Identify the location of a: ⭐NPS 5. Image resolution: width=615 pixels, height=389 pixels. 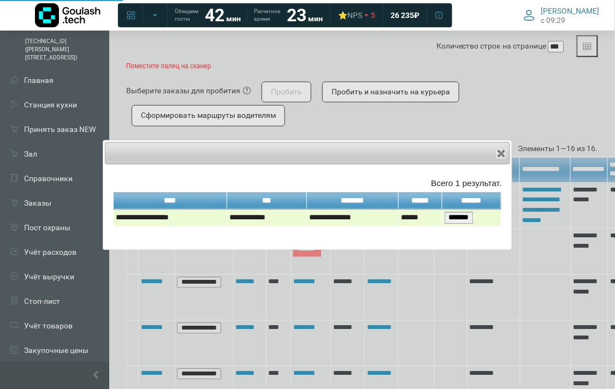
(357, 15).